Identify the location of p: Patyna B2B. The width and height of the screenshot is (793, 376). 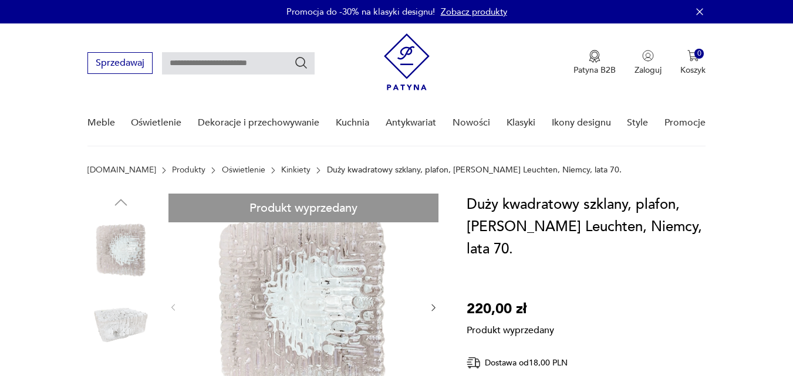
(594, 70).